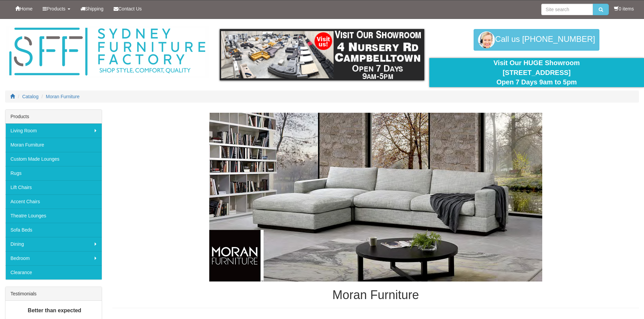  What do you see at coordinates (130, 9) in the screenshot?
I see `span: Contact Us` at bounding box center [130, 9].